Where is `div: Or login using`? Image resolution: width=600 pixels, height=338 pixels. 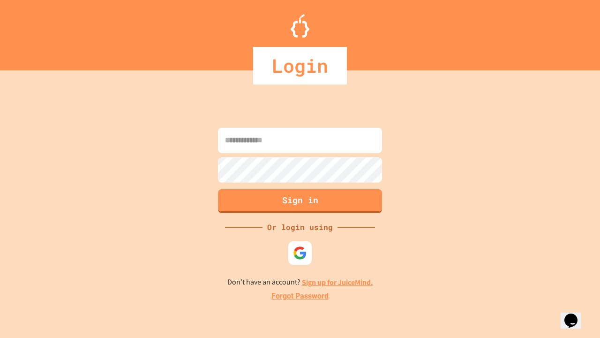 div: Or login using is located at coordinates (300, 227).